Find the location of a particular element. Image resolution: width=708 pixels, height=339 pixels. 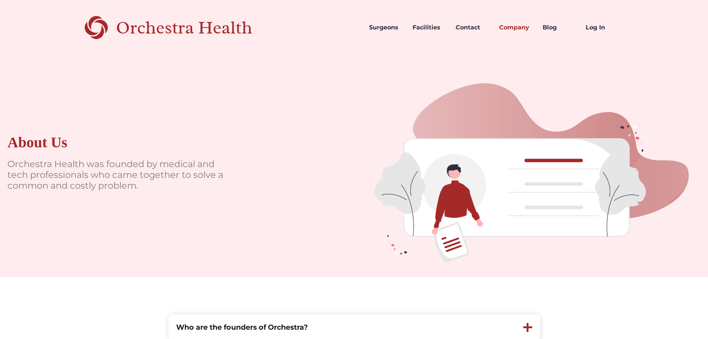

div: Orchestra Health is located at coordinates (197, 28).